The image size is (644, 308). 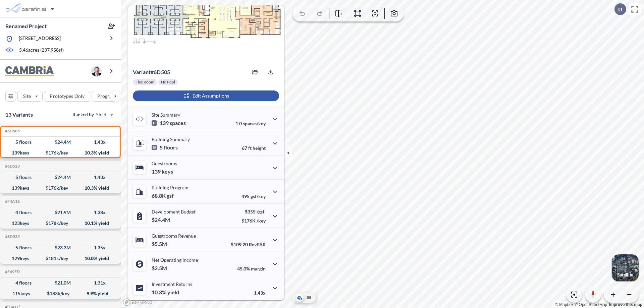 I want to click on p: $109.20, so click(x=248, y=244).